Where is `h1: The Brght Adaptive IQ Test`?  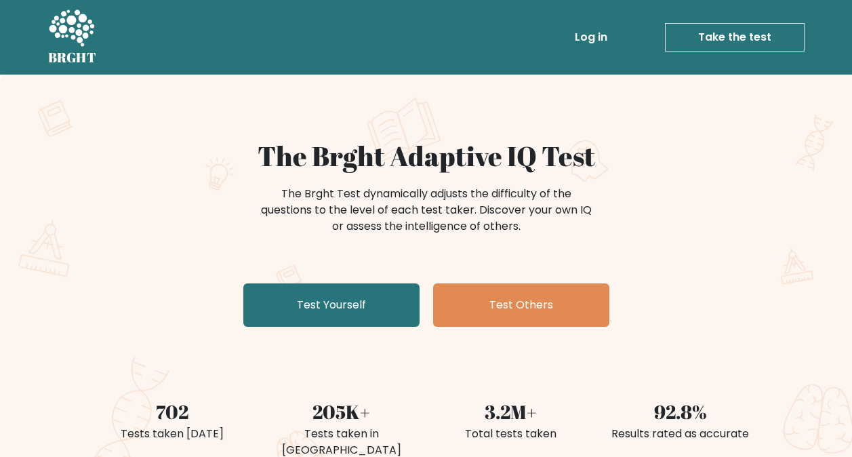 h1: The Brght Adaptive IQ Test is located at coordinates (426, 156).